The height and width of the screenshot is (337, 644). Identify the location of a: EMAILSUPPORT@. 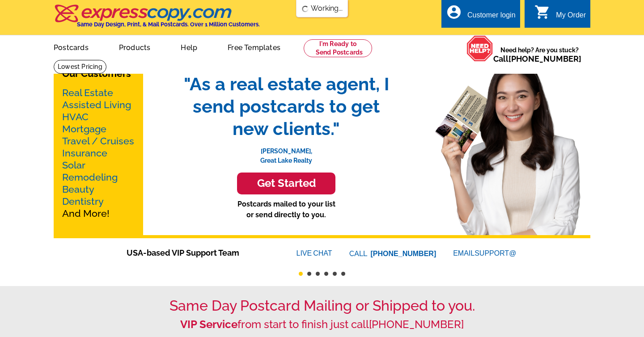
(485, 253).